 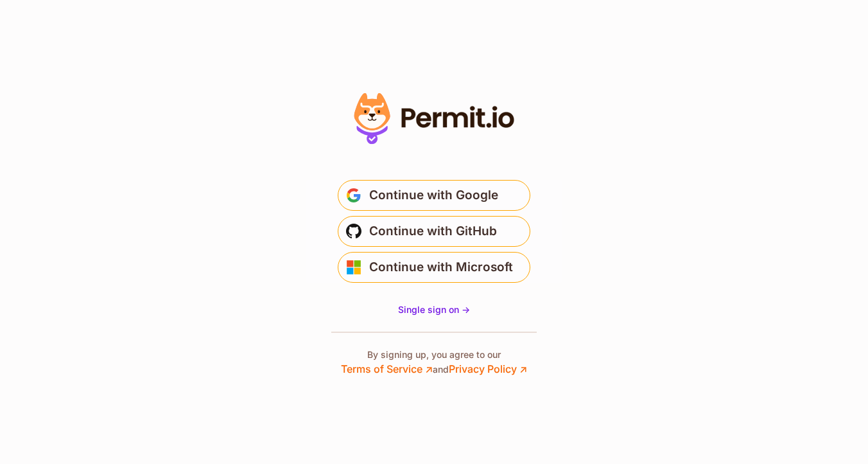 I want to click on a: Privacy Policy ↗, so click(x=488, y=369).